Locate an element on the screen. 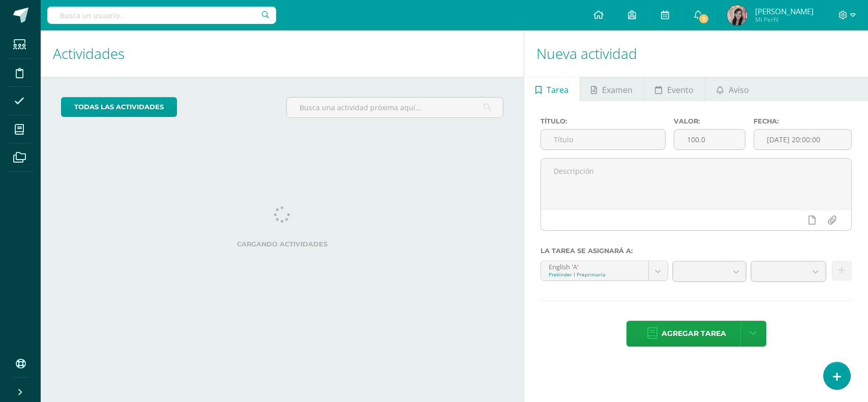 Image resolution: width=868 pixels, height=402 pixels. a: English 'A'Prekinder I Preprimaria is located at coordinates (604, 271).